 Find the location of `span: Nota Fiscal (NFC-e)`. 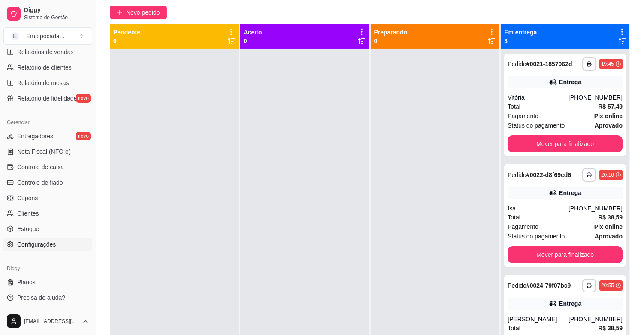

span: Nota Fiscal (NFC-e) is located at coordinates (44, 151).